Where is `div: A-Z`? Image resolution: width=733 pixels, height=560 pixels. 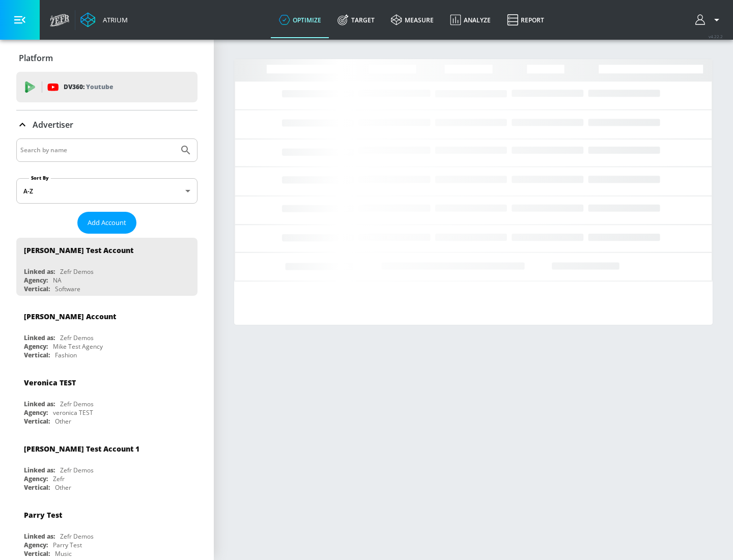 div: A-Z is located at coordinates (107, 191).